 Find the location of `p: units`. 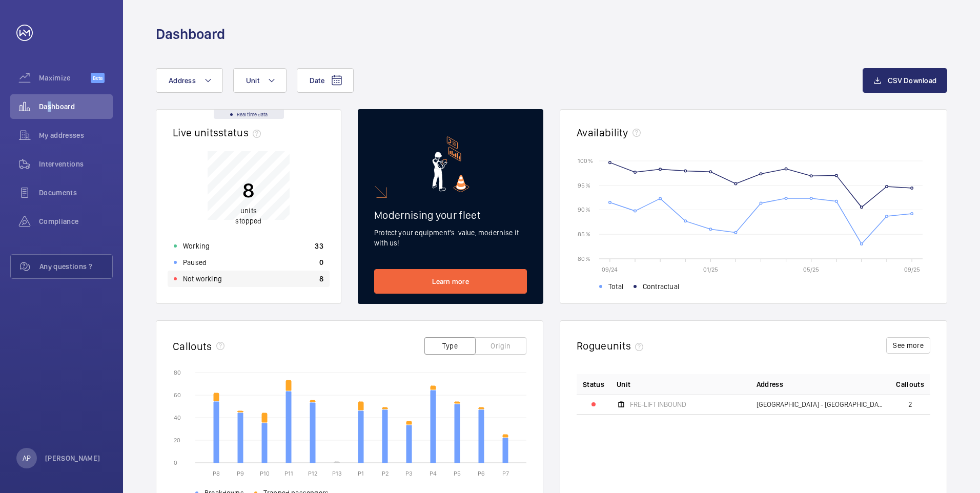

p: units is located at coordinates (248, 216).